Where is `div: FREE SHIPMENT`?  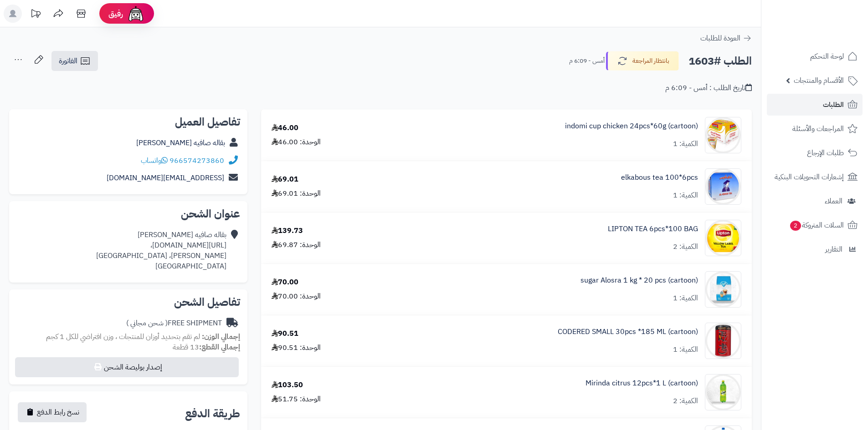 div: FREE SHIPMENT is located at coordinates (174, 323).